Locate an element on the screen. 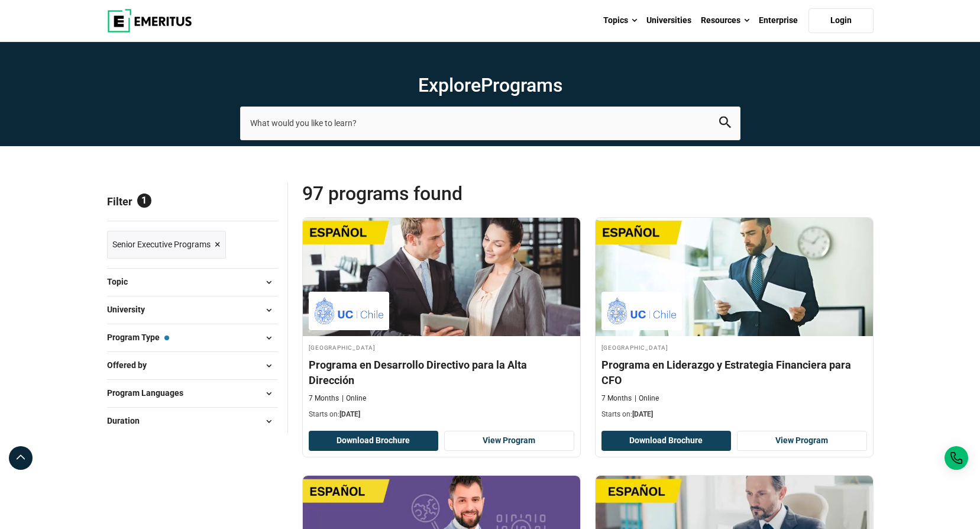  span: University is located at coordinates (131, 309).